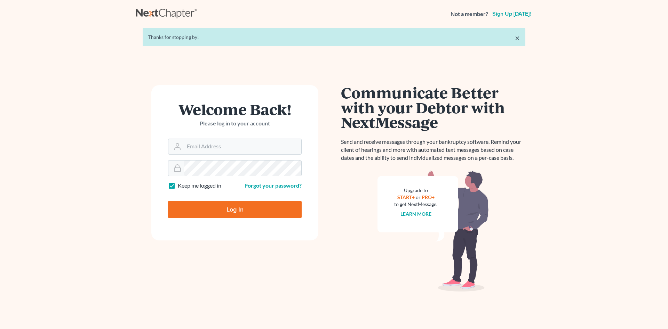 Image resolution: width=668 pixels, height=329 pixels. I want to click on strong: Not a member?, so click(469, 14).